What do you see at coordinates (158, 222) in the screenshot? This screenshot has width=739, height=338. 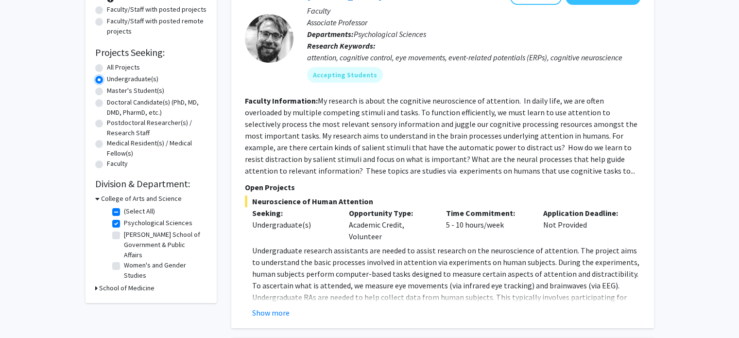 I see `label: Psychological Sciences` at bounding box center [158, 222].